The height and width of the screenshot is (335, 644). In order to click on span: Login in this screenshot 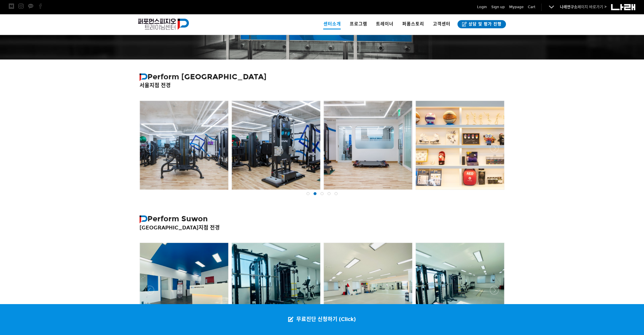, I will do `click(482, 7)`.